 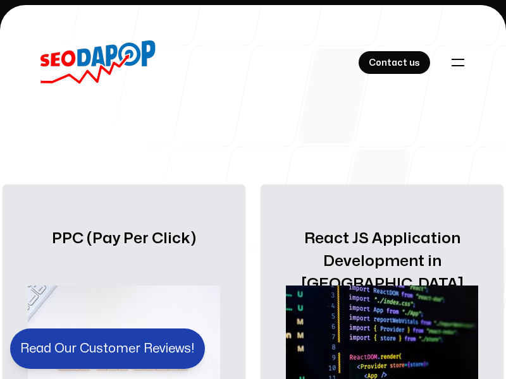 What do you see at coordinates (98, 63) in the screenshot?
I see `img: Seodapop Logo` at bounding box center [98, 63].